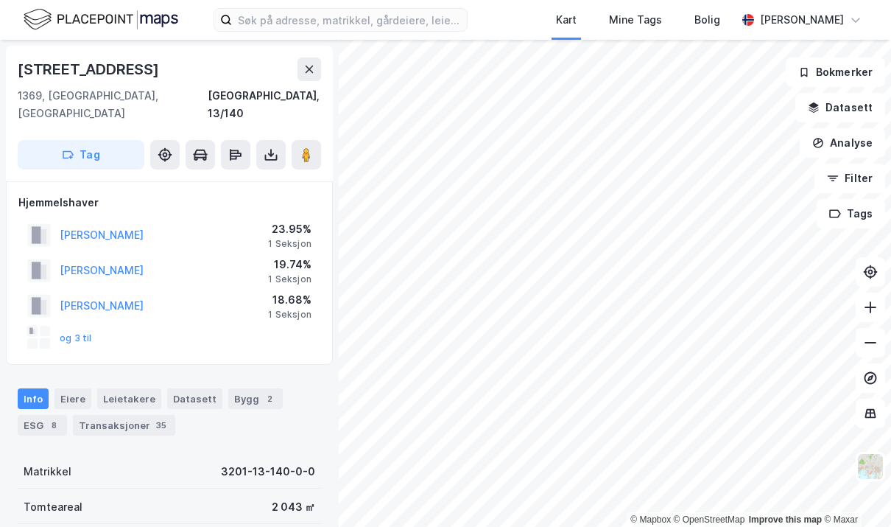 The image size is (891, 527). I want to click on button: Filter, so click(850, 178).